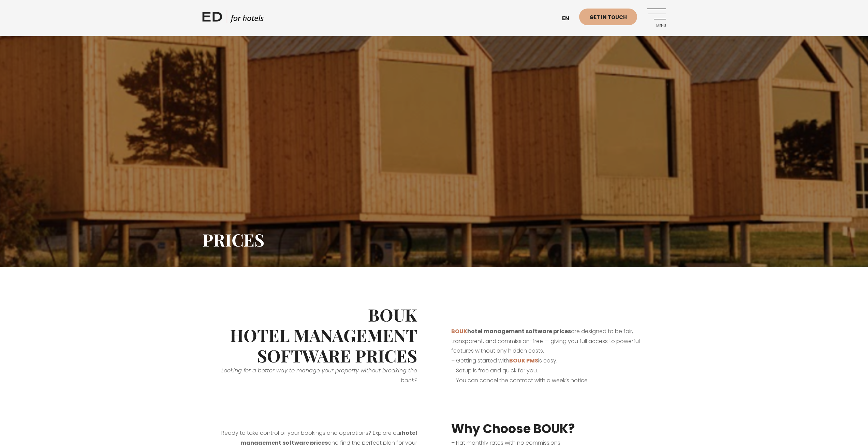 This screenshot has width=868, height=445. I want to click on em: Looking for a better way to manage your property without breaking the bank?, so click(319, 376).